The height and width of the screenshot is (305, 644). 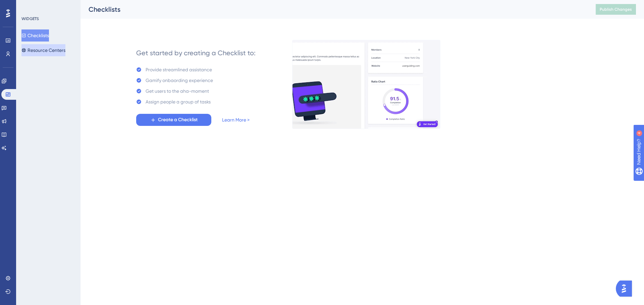 I want to click on button: Resource Centers, so click(x=44, y=50).